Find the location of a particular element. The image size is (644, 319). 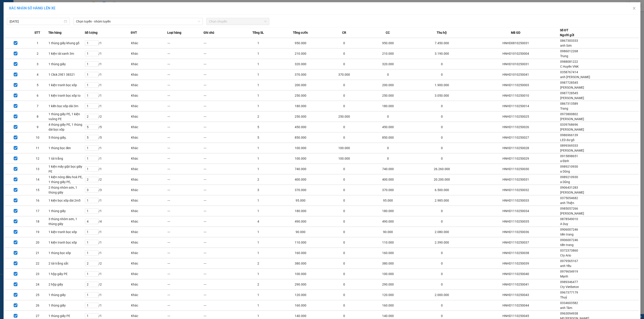

td: 12 is located at coordinates (38, 158).